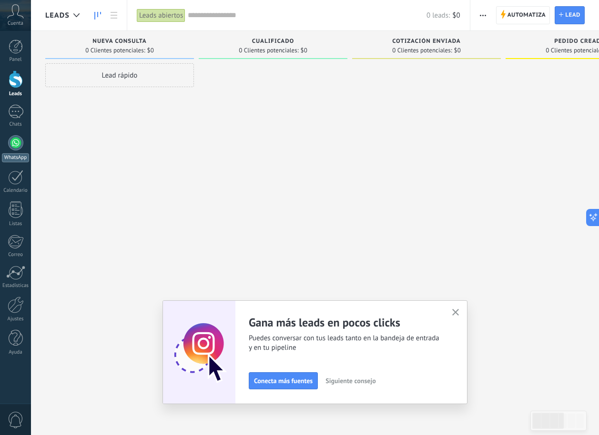 This screenshot has width=599, height=435. Describe the element at coordinates (16, 286) in the screenshot. I see `div: Estadísticas` at that location.